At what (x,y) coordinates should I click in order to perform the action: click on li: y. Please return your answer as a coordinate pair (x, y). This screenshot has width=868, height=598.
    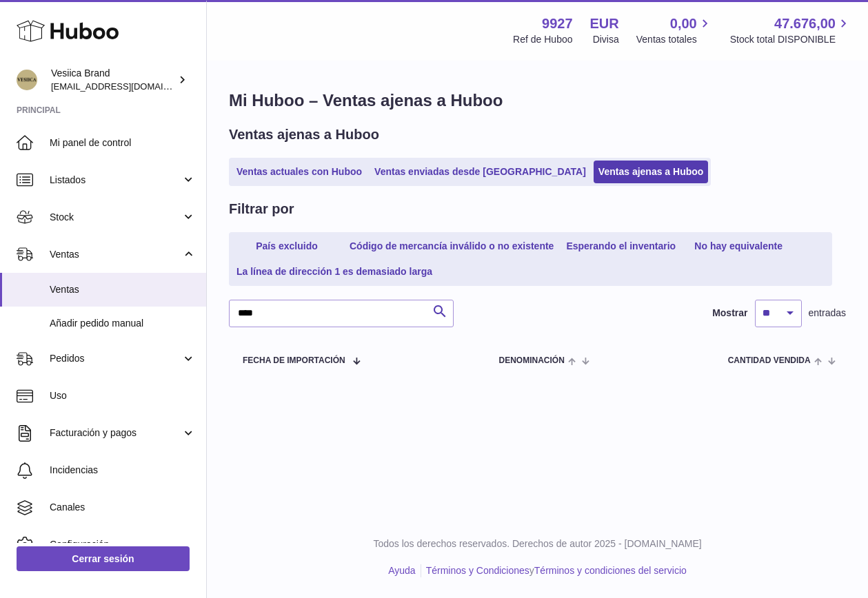
    Looking at the image, I should click on (554, 570).